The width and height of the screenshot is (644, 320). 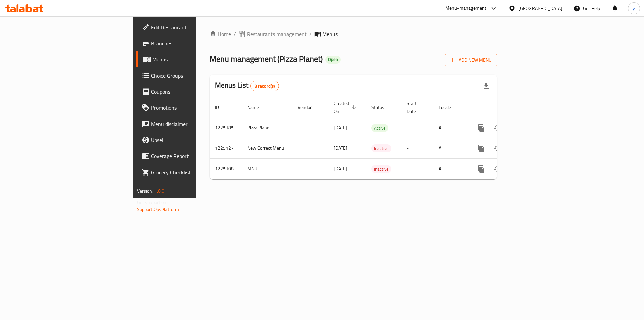 What do you see at coordinates (193, 124) in the screenshot?
I see `span: Menu disclaimer` at bounding box center [193, 124].